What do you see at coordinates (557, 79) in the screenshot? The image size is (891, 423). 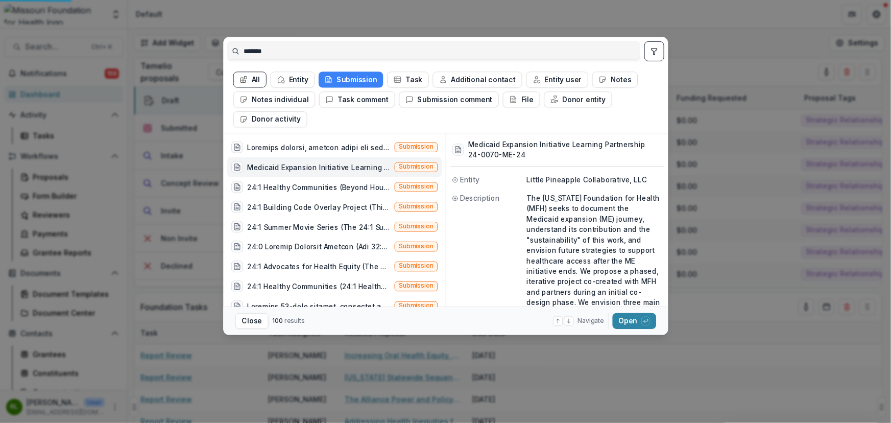 I see `button: Entity user` at bounding box center [557, 79].